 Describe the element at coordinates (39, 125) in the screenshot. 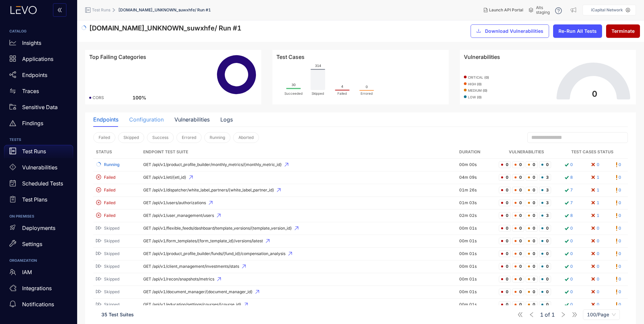

I see `a: Findings` at that location.